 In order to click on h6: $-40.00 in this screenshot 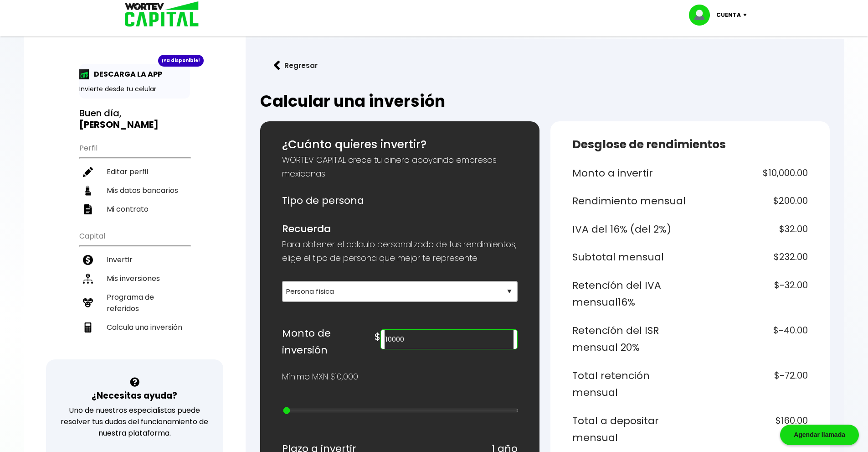, I will do `click(750, 338)`.